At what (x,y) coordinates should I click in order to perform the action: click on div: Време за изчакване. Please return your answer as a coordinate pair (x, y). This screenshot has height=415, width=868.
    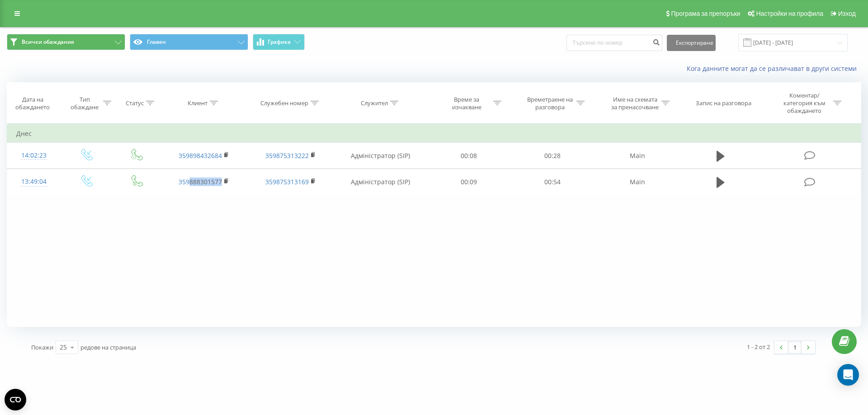
    Looking at the image, I should click on (466, 103).